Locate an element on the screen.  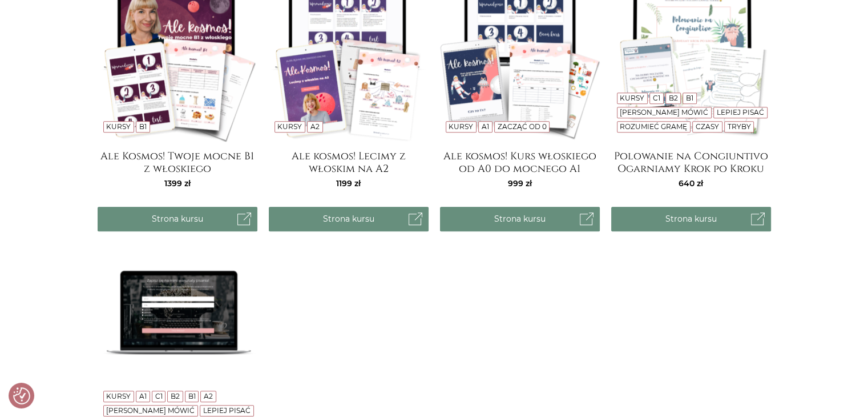
a: Rozumieć gramę is located at coordinates (653, 126).